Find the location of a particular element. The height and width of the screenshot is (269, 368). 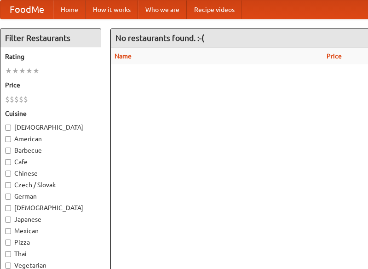

label: Mexican is located at coordinates (51, 231).